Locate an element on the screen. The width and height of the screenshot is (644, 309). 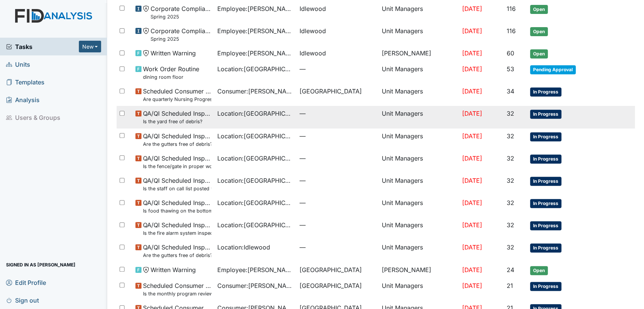
span: 60 is located at coordinates (511, 53).